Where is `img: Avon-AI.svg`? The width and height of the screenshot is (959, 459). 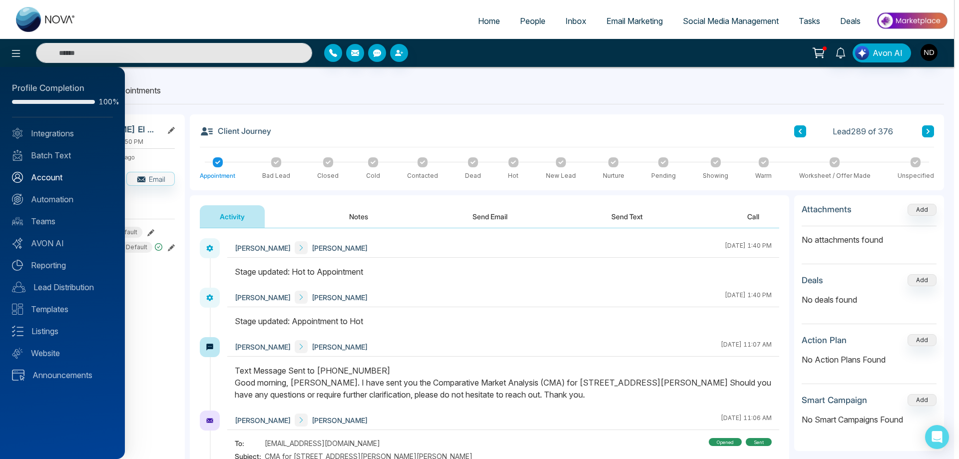 img: Avon-AI.svg is located at coordinates (17, 243).